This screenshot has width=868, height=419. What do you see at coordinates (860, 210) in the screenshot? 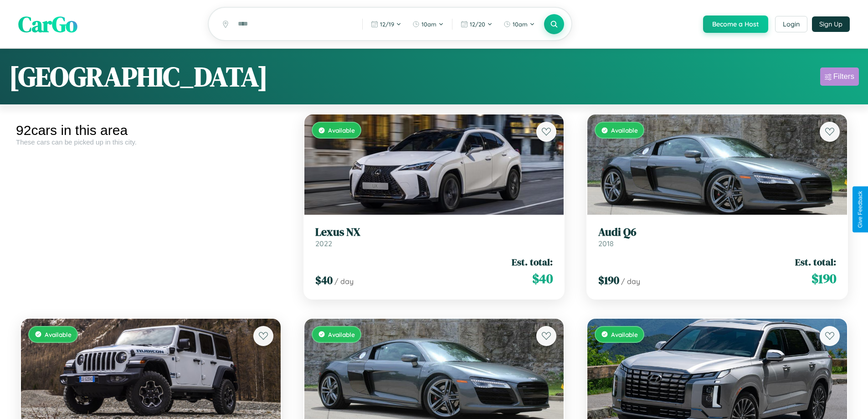
I see `div: Give Feedback` at bounding box center [860, 210].